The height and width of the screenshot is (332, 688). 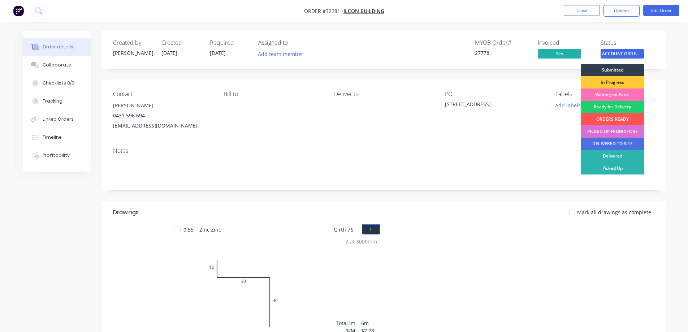 What do you see at coordinates (163, 116) in the screenshot?
I see `div: 0431 596 694` at bounding box center [163, 116].